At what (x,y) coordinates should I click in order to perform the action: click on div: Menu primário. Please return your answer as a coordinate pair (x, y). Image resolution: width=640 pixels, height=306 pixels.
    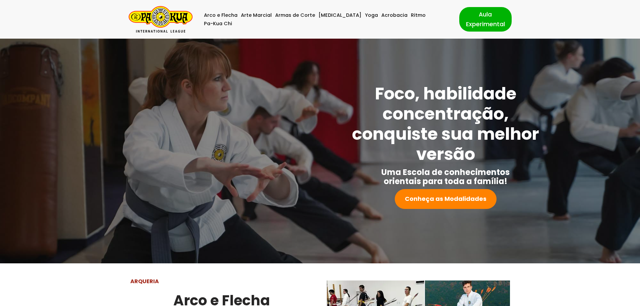
    Looking at the image, I should click on (326, 19).